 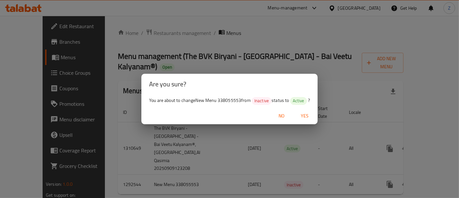 I want to click on span: Active, so click(x=299, y=100).